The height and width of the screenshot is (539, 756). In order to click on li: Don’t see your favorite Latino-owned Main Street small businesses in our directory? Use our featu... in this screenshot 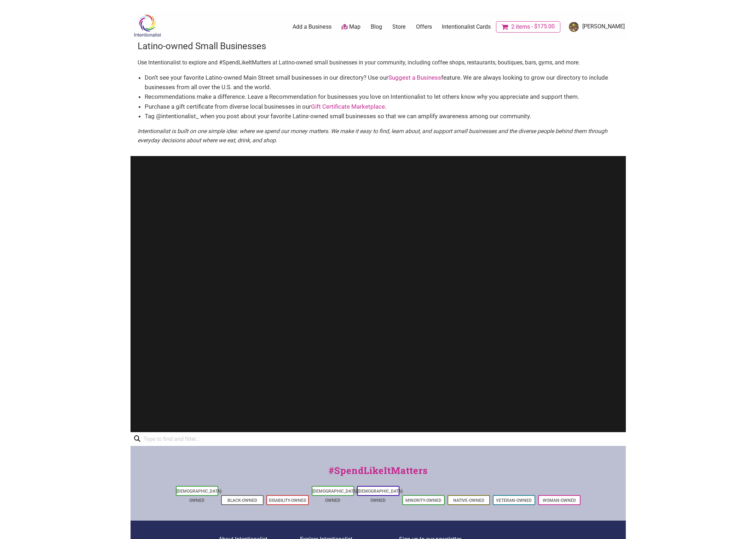, I will do `click(382, 83)`.